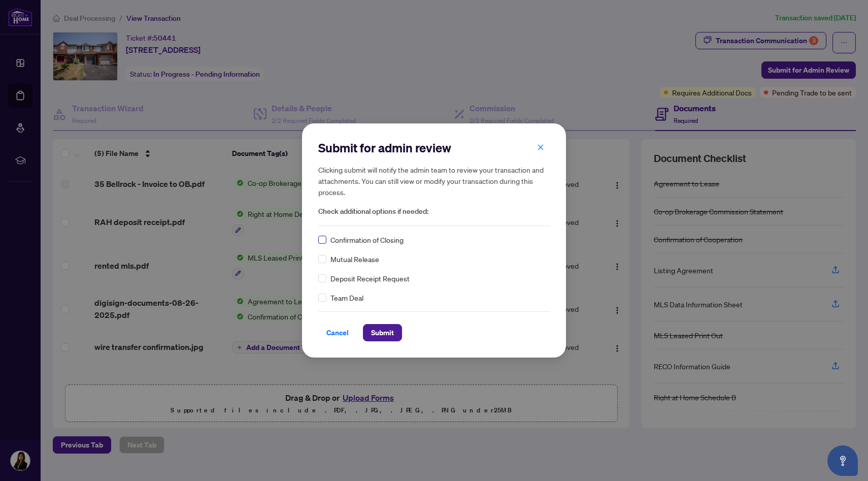  Describe the element at coordinates (434, 148) in the screenshot. I see `h2: Submit for admin review` at that location.